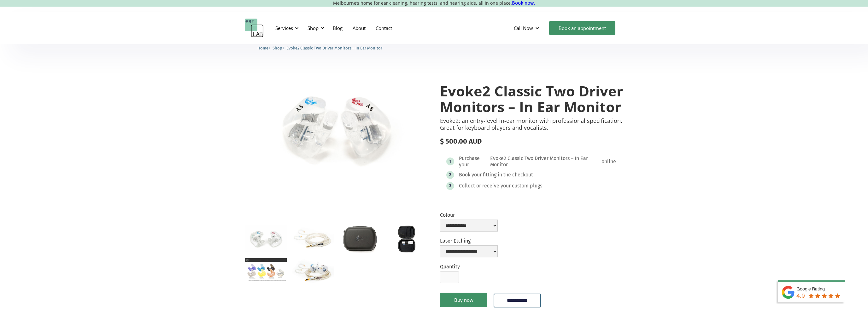 The image size is (868, 321). Describe the element at coordinates (545, 162) in the screenshot. I see `div: Evoke2 Classic Two Driver Monitors – In Ear Monitor` at that location.